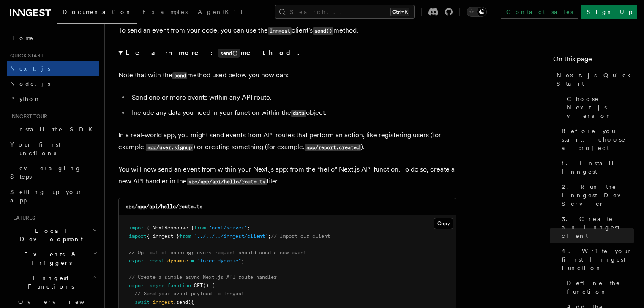  What do you see at coordinates (598, 288) in the screenshot?
I see `a: Define the function` at bounding box center [598, 288].